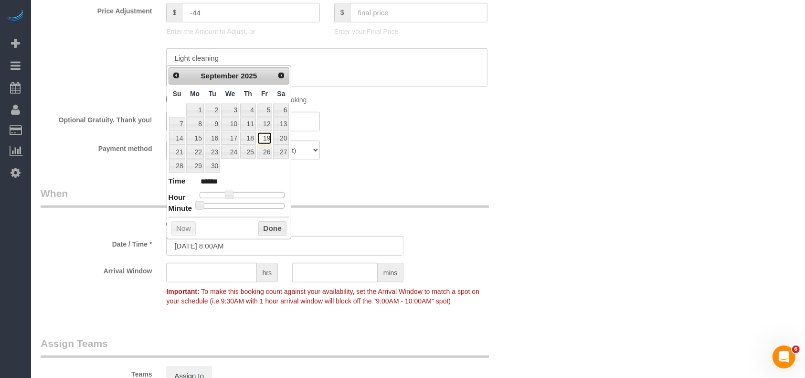 The height and width of the screenshot is (378, 805). I want to click on a: 22, so click(195, 152).